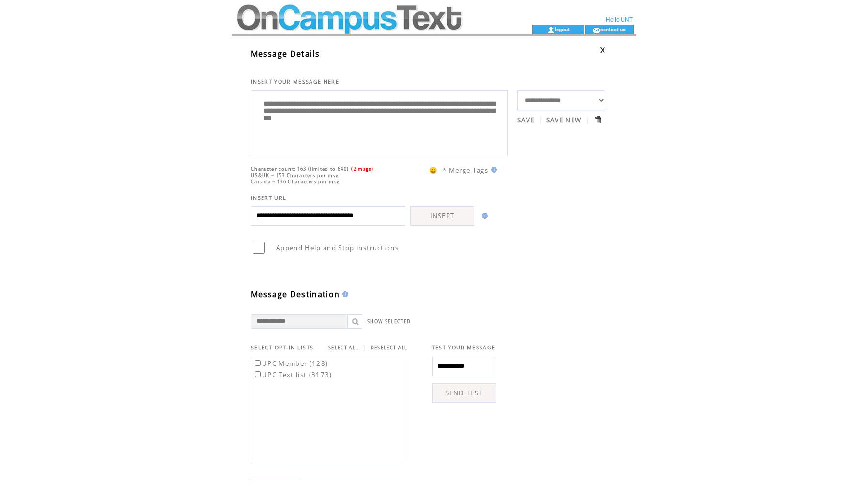  Describe the element at coordinates (389, 348) in the screenshot. I see `a: DESELECT ALL` at that location.